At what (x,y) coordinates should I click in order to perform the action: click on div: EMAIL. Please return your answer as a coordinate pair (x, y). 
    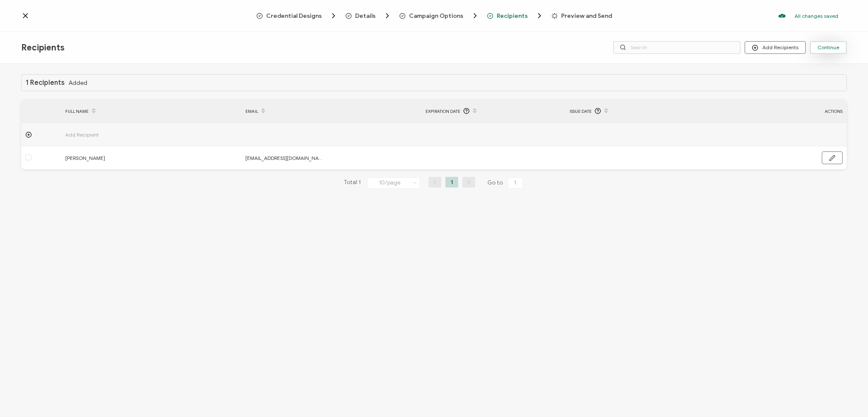
    Looking at the image, I should click on (331, 111).